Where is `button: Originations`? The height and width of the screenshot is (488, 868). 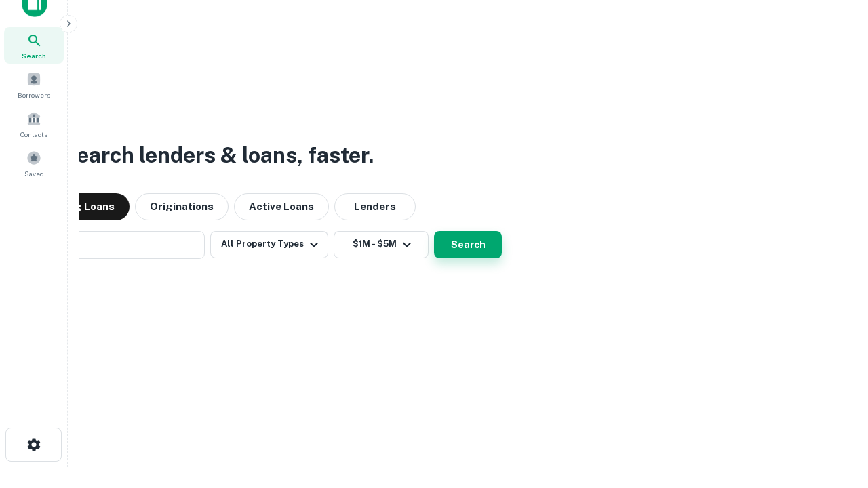
button: Originations is located at coordinates (182, 207).